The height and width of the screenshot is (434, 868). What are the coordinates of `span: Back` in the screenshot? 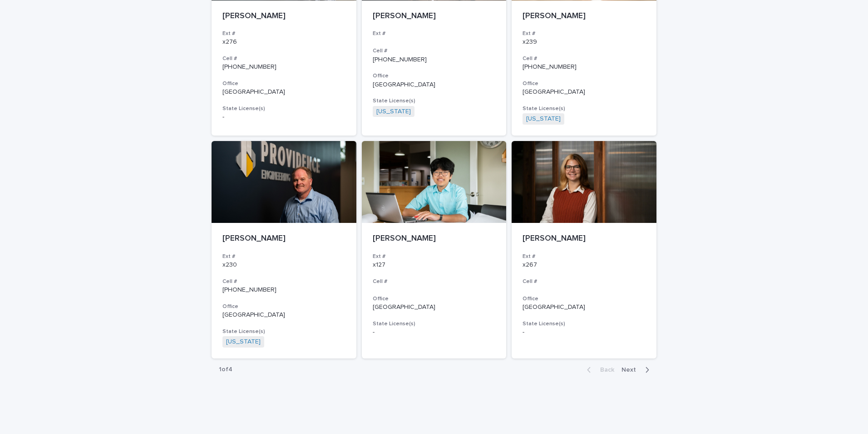 It's located at (605, 369).